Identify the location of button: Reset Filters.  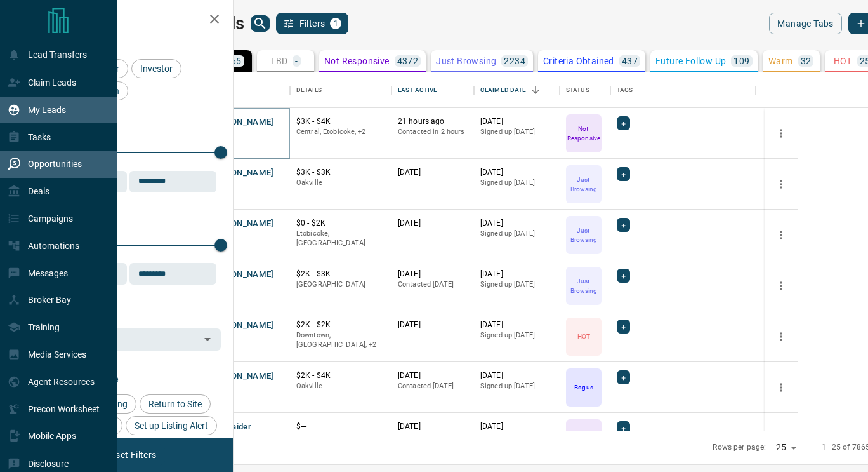
(130, 455).